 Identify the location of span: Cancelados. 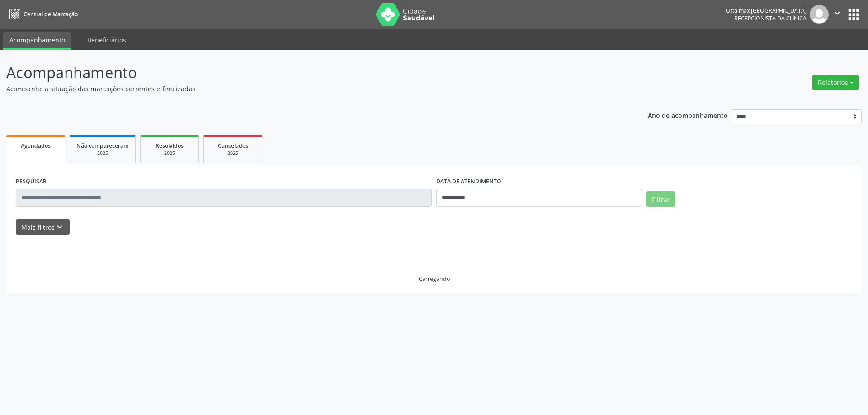
(233, 146).